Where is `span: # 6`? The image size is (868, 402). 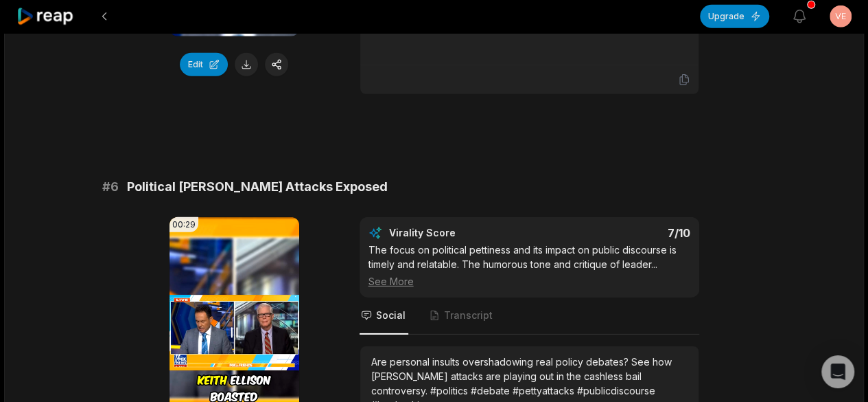
span: # 6 is located at coordinates (111, 187).